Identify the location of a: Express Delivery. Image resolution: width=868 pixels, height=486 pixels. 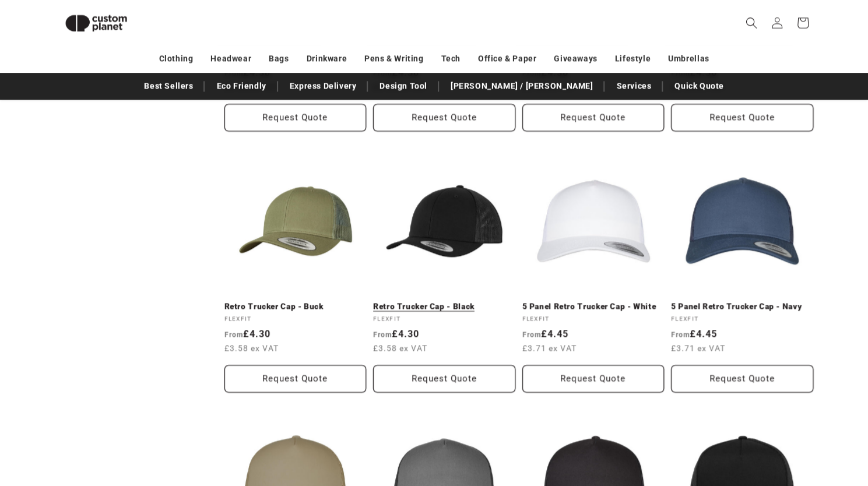
(323, 86).